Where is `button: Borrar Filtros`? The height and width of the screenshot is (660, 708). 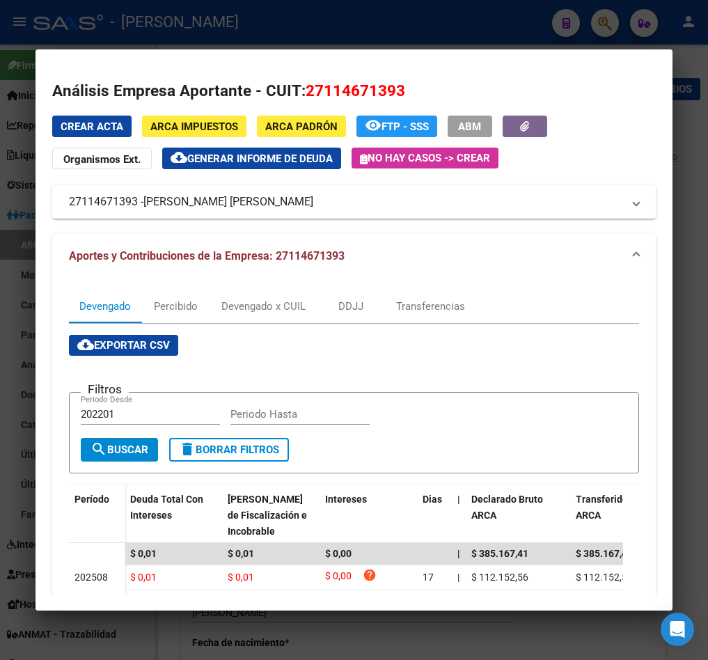 button: Borrar Filtros is located at coordinates (229, 450).